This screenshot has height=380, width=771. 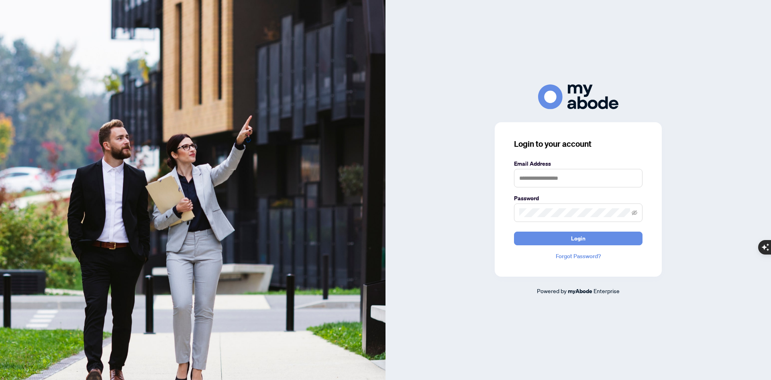 I want to click on a: myAbode, so click(x=580, y=291).